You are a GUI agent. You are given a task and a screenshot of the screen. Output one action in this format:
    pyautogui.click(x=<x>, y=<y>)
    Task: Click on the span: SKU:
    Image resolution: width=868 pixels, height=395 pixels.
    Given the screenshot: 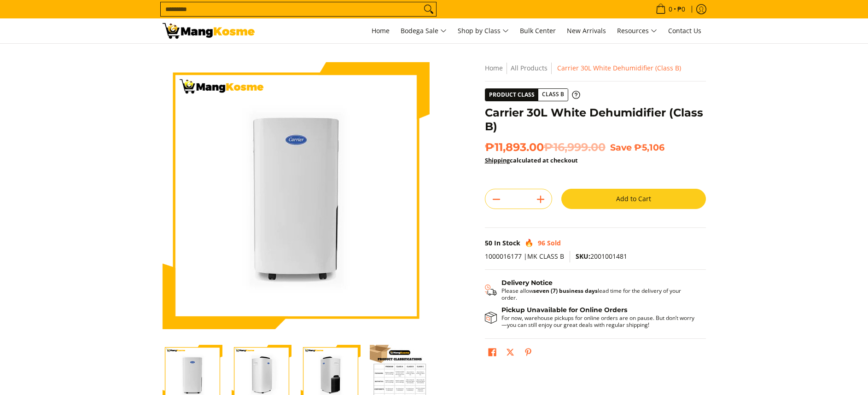 What is the action you would take?
    pyautogui.click(x=583, y=256)
    